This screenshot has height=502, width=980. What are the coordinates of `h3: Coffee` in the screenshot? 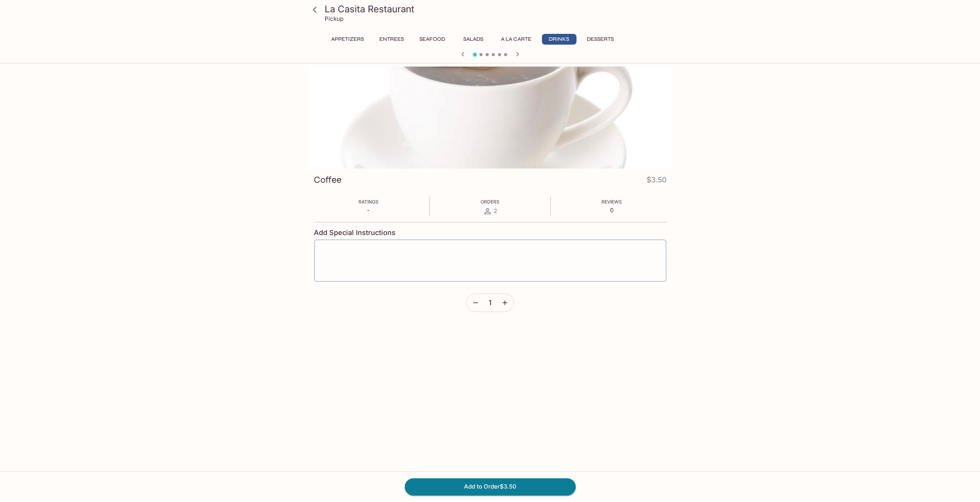 It's located at (328, 180).